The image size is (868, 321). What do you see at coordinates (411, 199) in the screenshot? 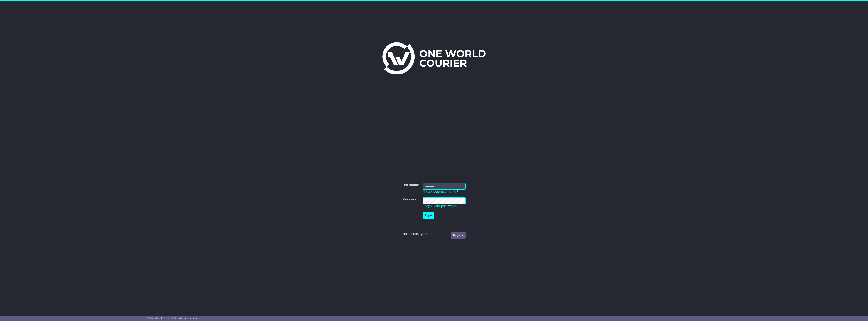
I see `label: Password` at bounding box center [411, 199].